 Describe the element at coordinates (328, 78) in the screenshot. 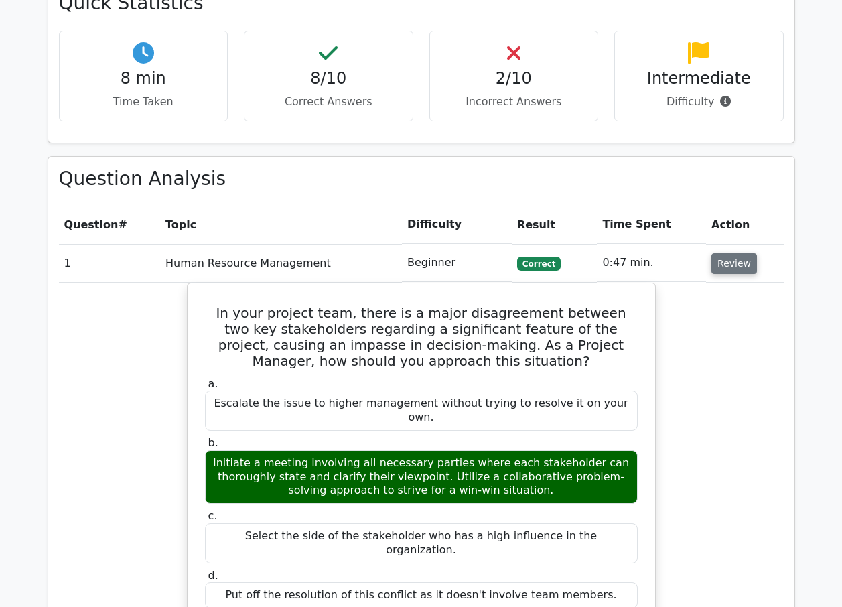

I see `h4: 8/10` at that location.